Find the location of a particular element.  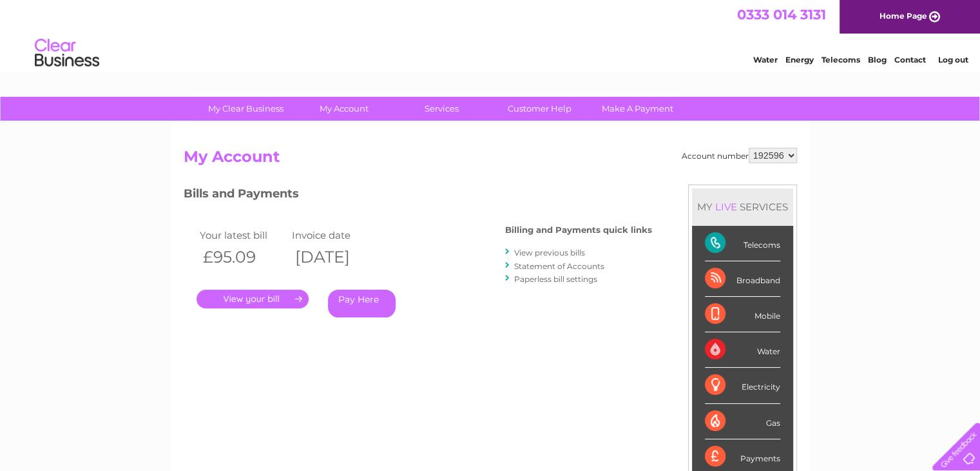

a: Pay Here is located at coordinates (362, 303).